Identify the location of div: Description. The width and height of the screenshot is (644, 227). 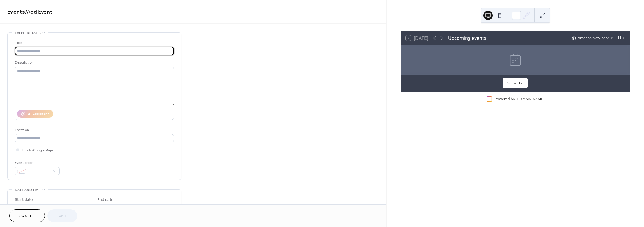
(94, 63).